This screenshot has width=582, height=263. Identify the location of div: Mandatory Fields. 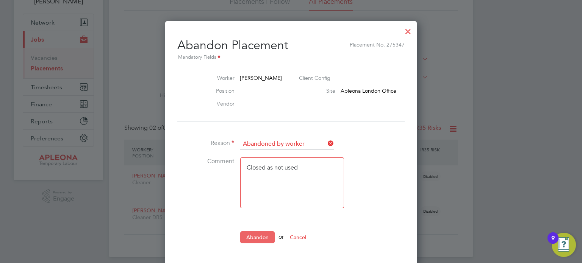
(291, 58).